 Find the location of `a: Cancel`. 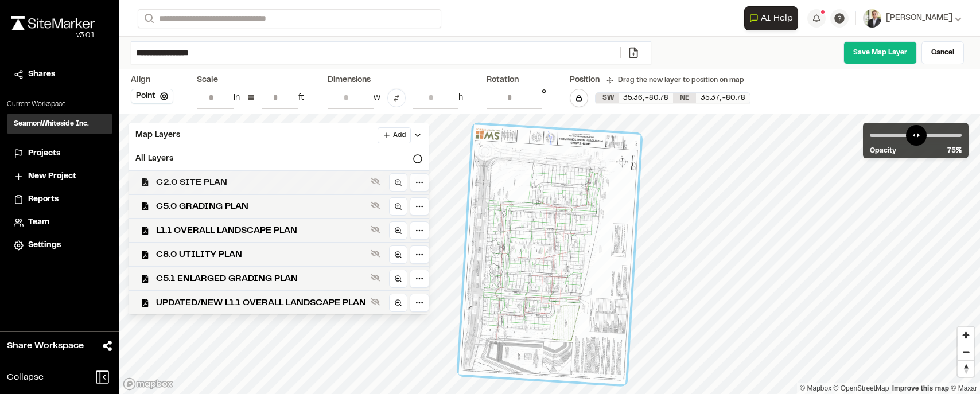

a: Cancel is located at coordinates (942, 53).